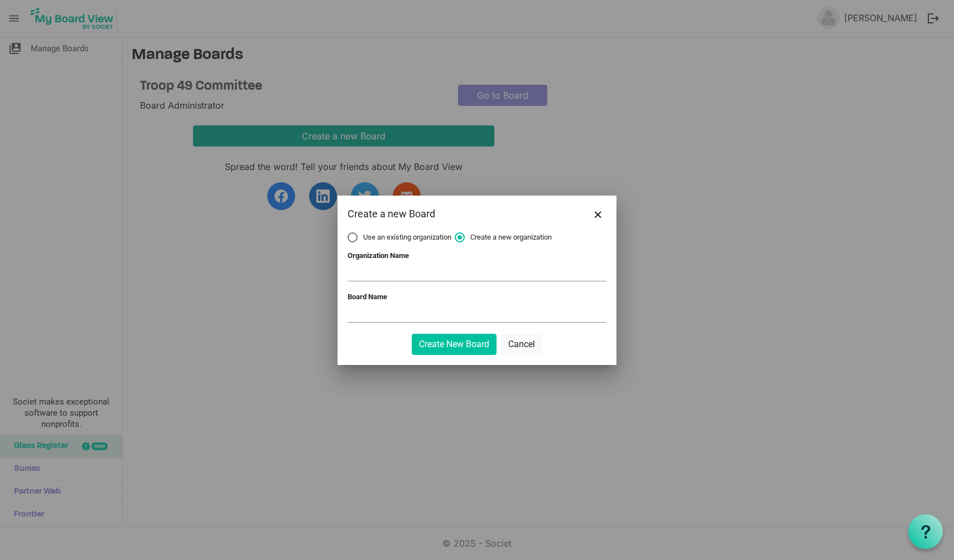 Image resolution: width=954 pixels, height=560 pixels. Describe the element at coordinates (399, 237) in the screenshot. I see `span: Use an existing organization` at that location.